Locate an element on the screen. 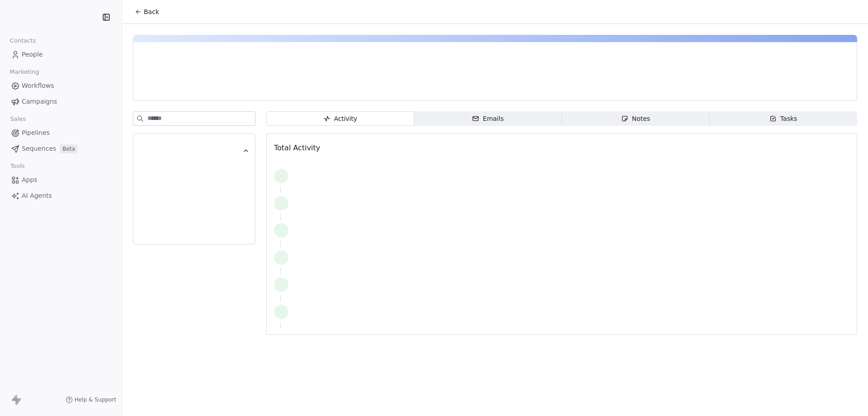 Image resolution: width=868 pixels, height=416 pixels. div: Notes is located at coordinates (636, 119).